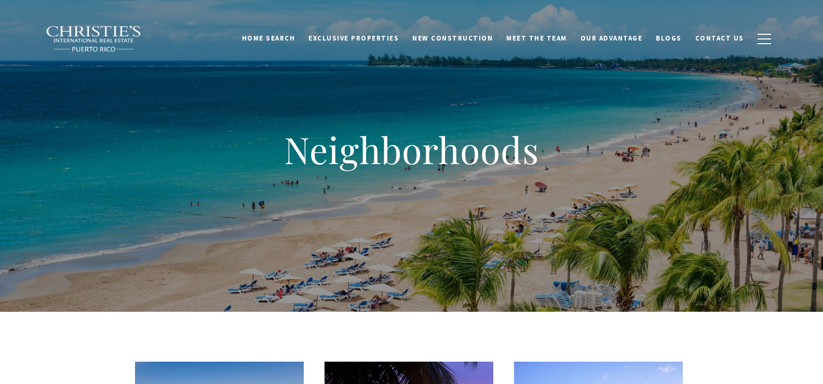  I want to click on span: New Construction, so click(452, 38).